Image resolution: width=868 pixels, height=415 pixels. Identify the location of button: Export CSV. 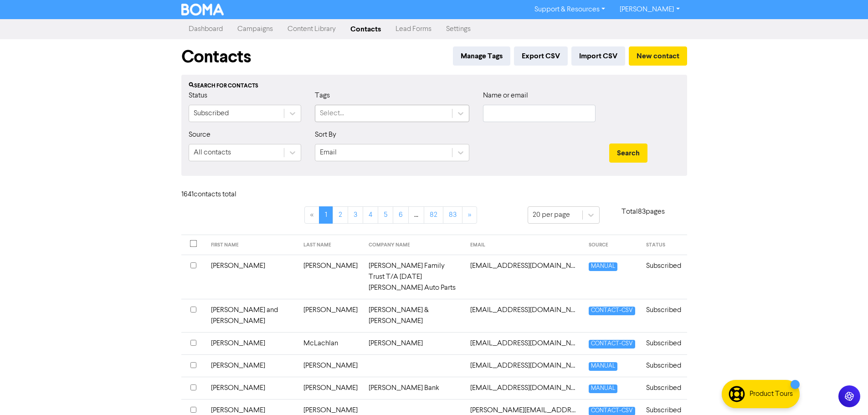
(541, 56).